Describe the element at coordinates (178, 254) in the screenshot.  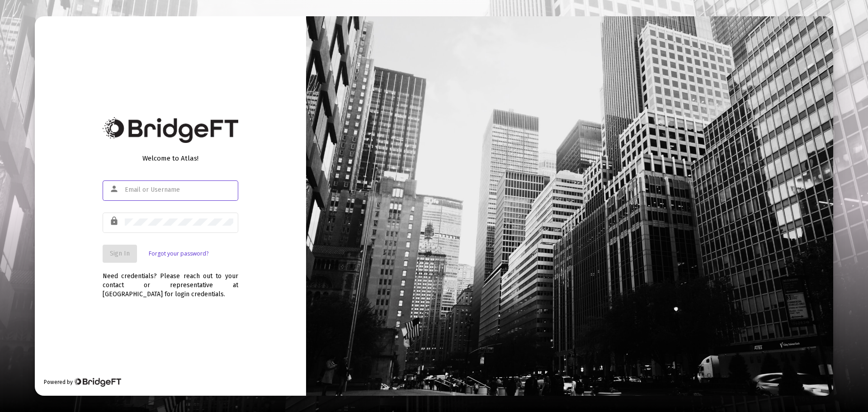
I see `a: Forgot your password?` at that location.